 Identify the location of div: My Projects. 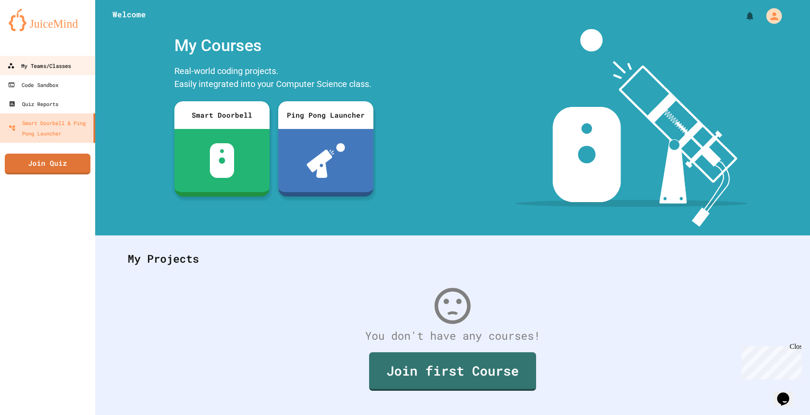
(452, 259).